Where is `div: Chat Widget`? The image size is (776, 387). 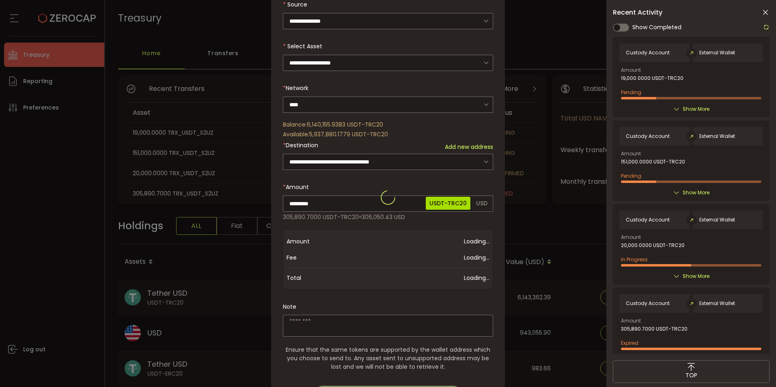
div: Chat Widget is located at coordinates (756, 368).